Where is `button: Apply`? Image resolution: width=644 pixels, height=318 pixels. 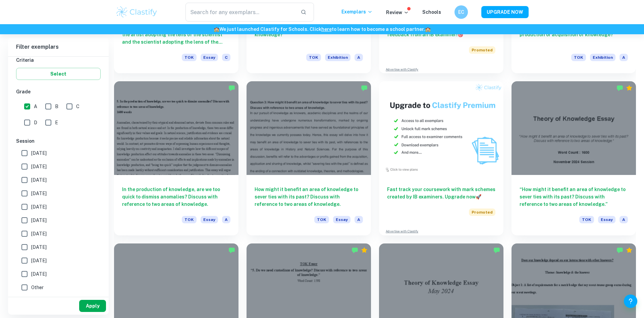 button: Apply is located at coordinates (92, 305).